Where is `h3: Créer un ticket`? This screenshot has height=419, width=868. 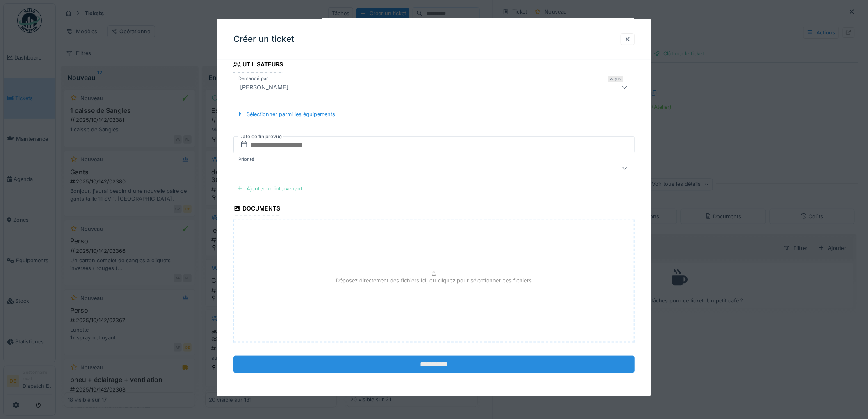
h3: Créer un ticket is located at coordinates (264, 39).